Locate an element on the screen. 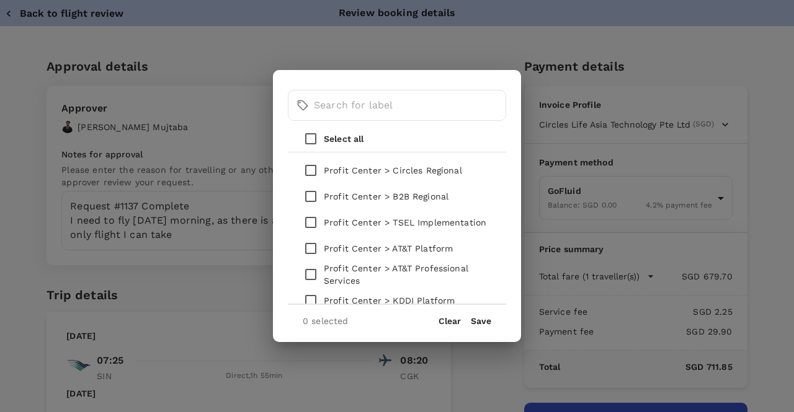 This screenshot has height=412, width=794. p: Profit Center > Circles Regional is located at coordinates (392, 170).